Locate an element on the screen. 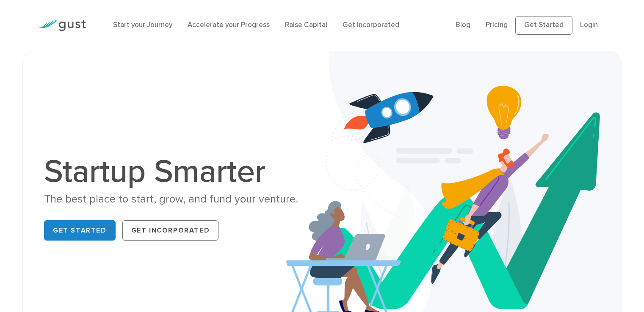  a: Raise Capital is located at coordinates (306, 25).